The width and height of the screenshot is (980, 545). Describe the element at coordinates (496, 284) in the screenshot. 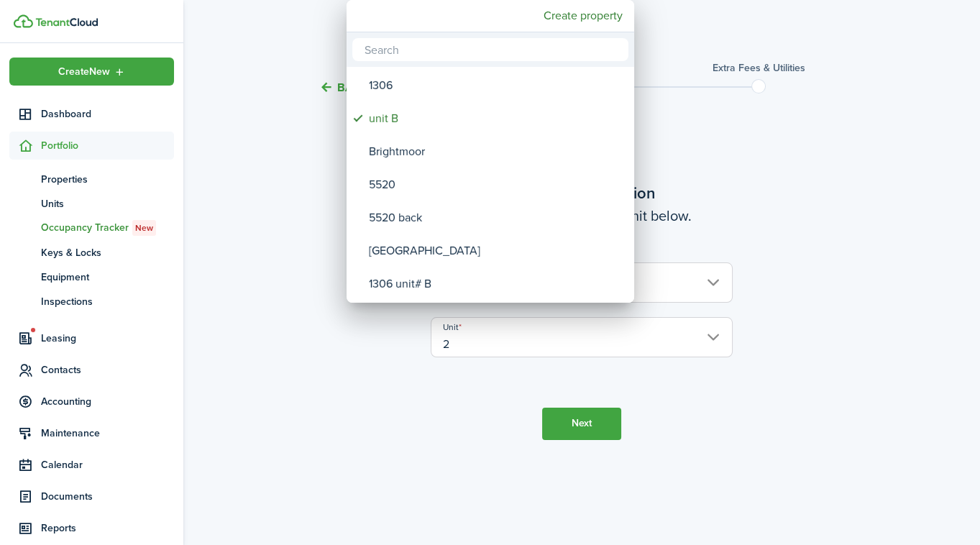

I see `div: 1306 unit# B` at that location.